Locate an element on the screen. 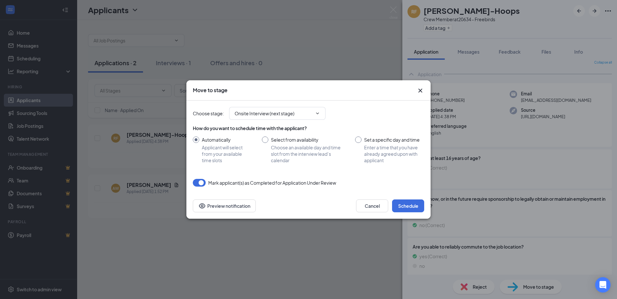 This screenshot has height=299, width=617. button: Cancel is located at coordinates (372, 206).